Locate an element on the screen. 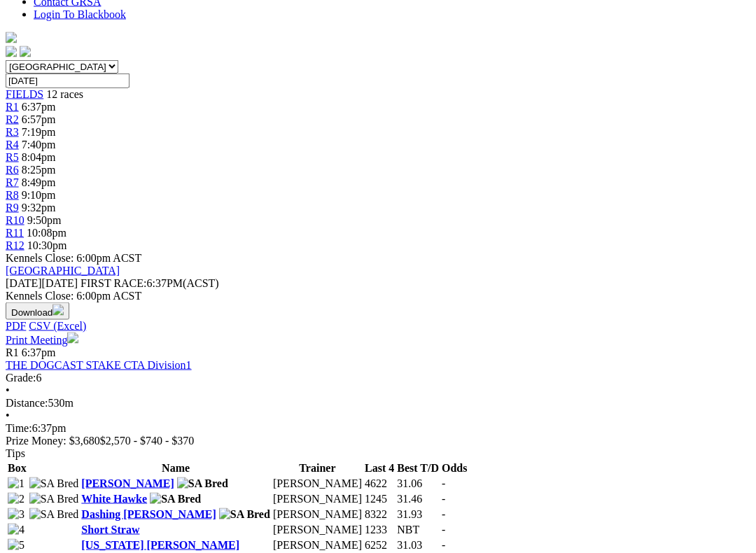  th: Best T/D is located at coordinates (418, 468).